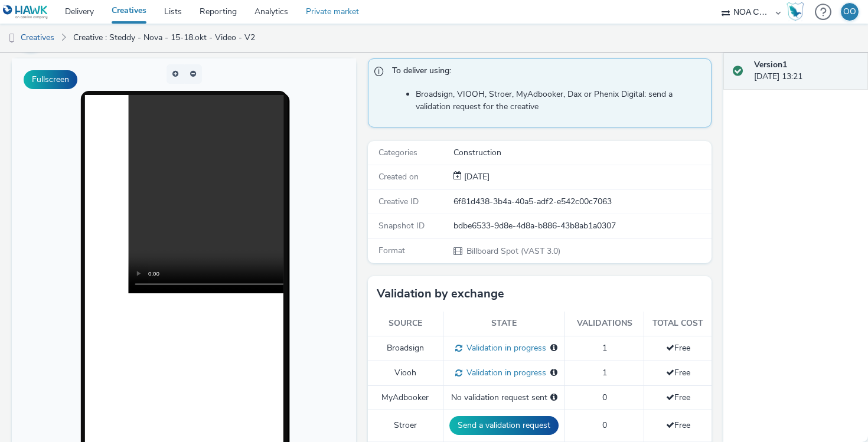 The width and height of the screenshot is (868, 442). Describe the element at coordinates (440, 294) in the screenshot. I see `h3: Validation by exchange` at that location.